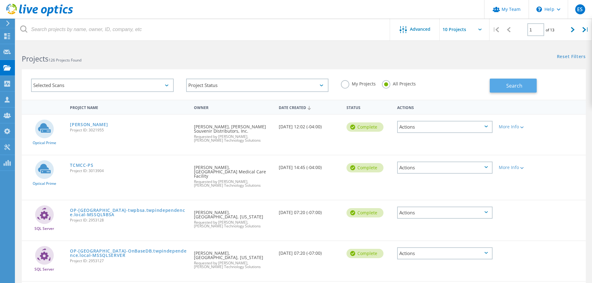 The height and width of the screenshot is (283, 592). I want to click on div: Status, so click(369, 107).